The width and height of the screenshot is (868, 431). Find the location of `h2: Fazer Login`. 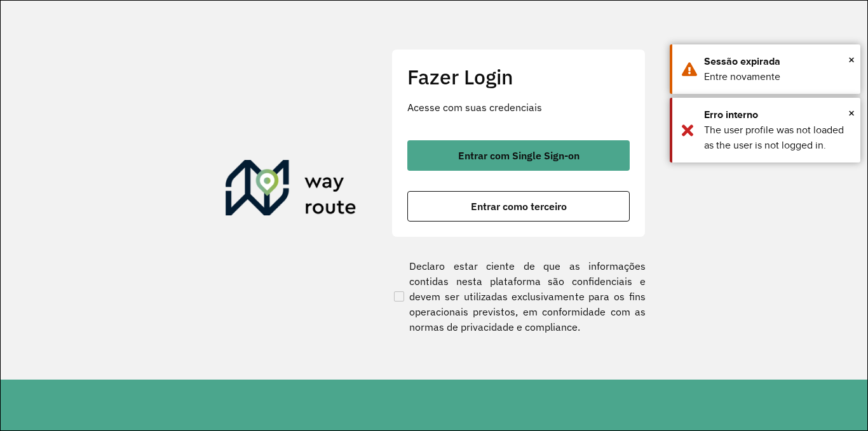

h2: Fazer Login is located at coordinates (518, 77).